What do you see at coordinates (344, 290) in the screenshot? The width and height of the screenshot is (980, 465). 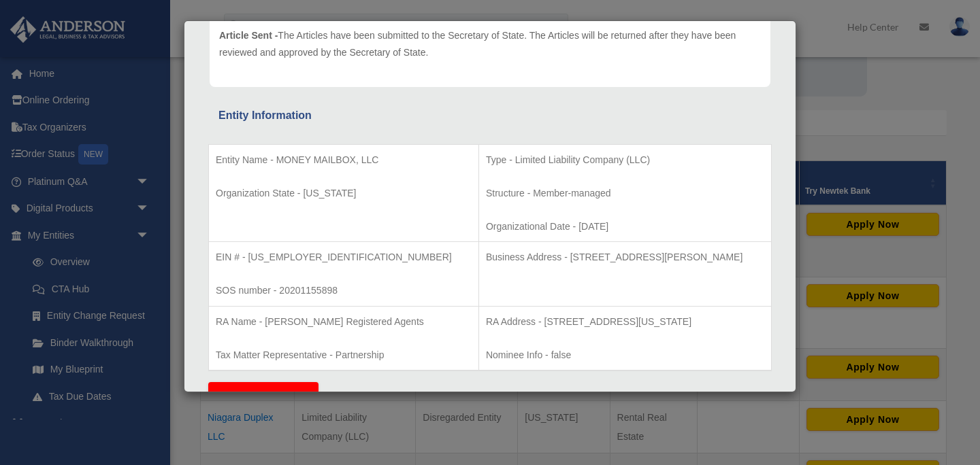 I see `p: SOS number - 20201155898` at bounding box center [344, 290].